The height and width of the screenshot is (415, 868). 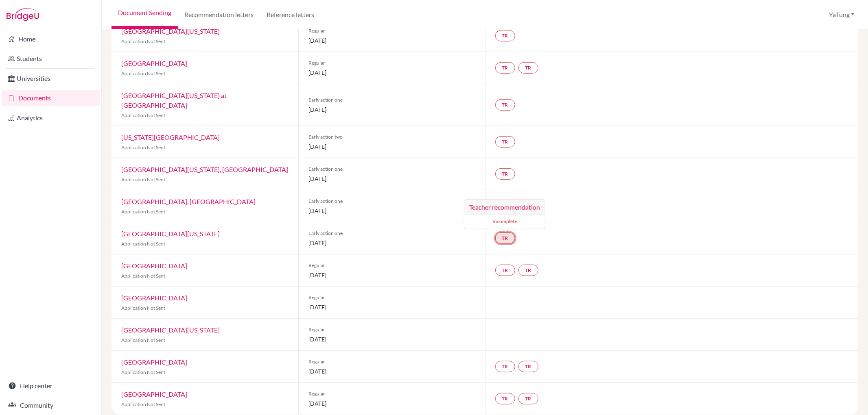 What do you see at coordinates (504, 221) in the screenshot?
I see `small: Incomplete` at bounding box center [504, 221].